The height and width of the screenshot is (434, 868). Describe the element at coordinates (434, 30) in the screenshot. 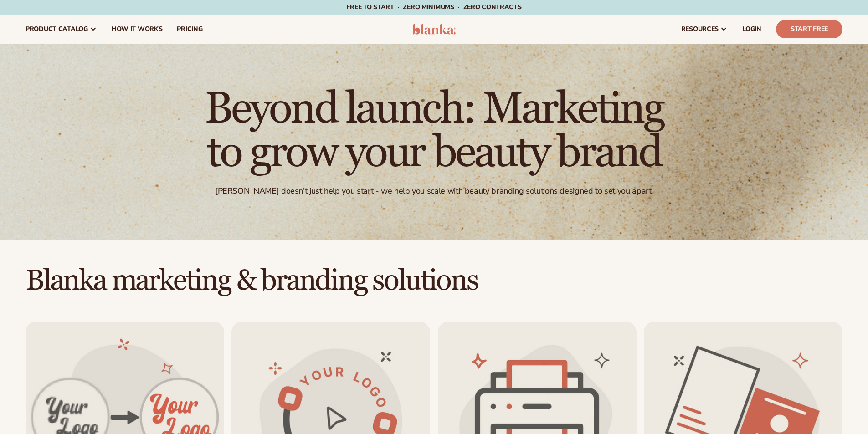

I see `img: logo` at that location.